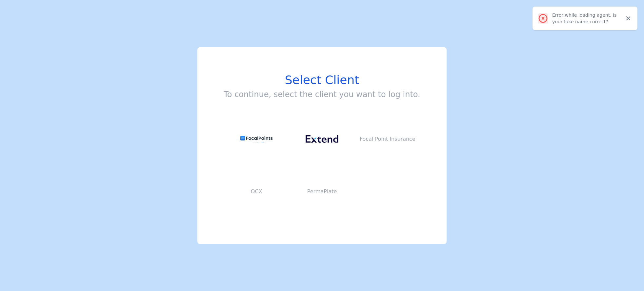  What do you see at coordinates (321, 94) in the screenshot?
I see `h3: To continue, select the client you want to log into.` at bounding box center [321, 94].